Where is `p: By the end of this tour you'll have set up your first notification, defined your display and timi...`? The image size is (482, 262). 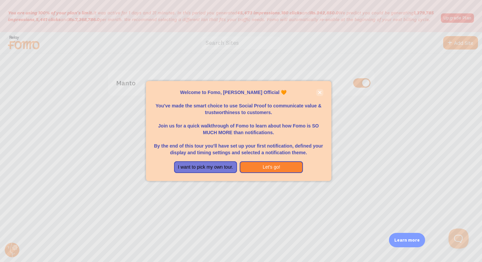
p: By the end of this tour you'll have set up your first notification, defined your display and timi... is located at coordinates (239, 146).